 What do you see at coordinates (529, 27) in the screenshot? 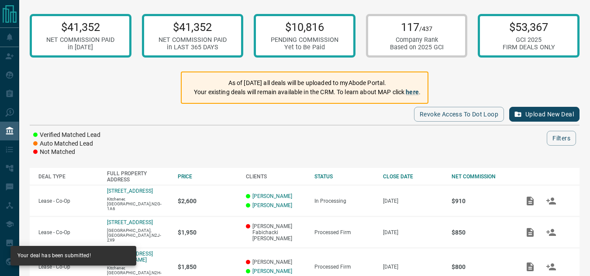
I see `p: $53,367` at bounding box center [529, 27].